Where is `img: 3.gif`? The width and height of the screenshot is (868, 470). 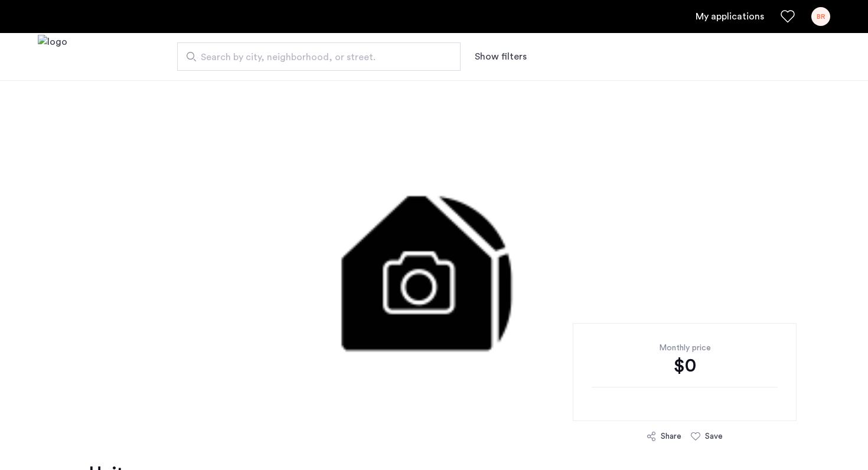 img: 3.gif is located at coordinates (434, 257).